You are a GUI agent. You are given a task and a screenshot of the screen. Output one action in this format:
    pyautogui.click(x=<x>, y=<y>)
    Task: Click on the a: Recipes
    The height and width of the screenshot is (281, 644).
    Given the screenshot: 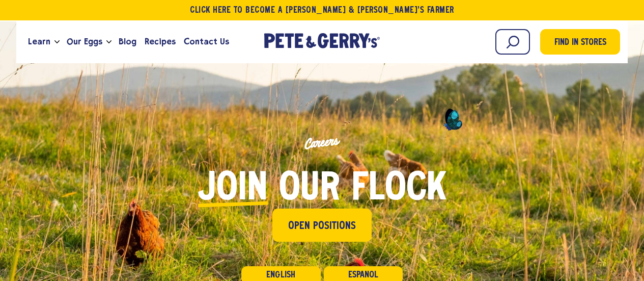 What is the action you would take?
    pyautogui.click(x=160, y=42)
    